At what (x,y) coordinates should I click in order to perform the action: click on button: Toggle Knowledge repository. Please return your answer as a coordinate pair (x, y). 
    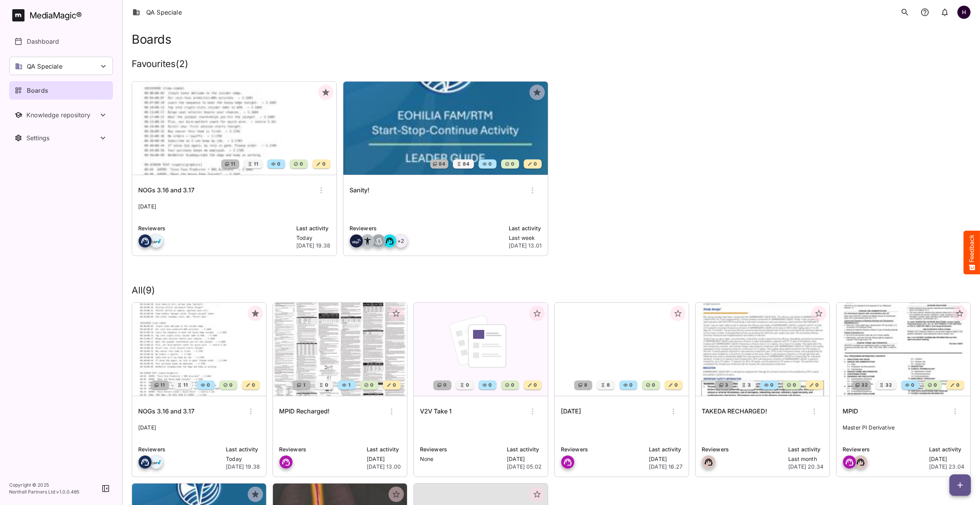
    Looking at the image, I should click on (61, 115).